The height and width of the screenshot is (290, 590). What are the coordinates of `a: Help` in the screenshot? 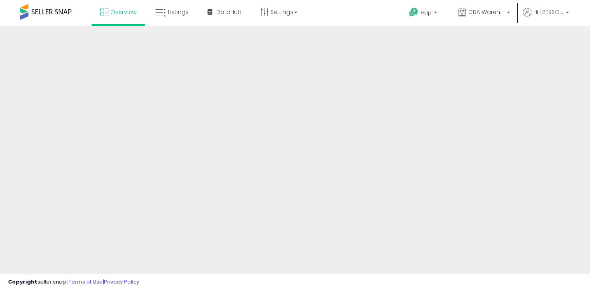 It's located at (424, 14).